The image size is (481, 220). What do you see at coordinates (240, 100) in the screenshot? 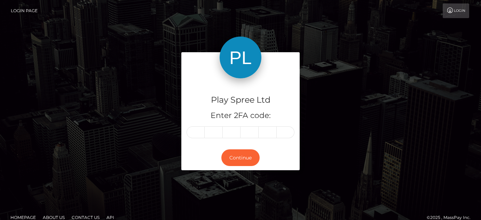
I see `h4: Play Spree Ltd` at bounding box center [240, 100].